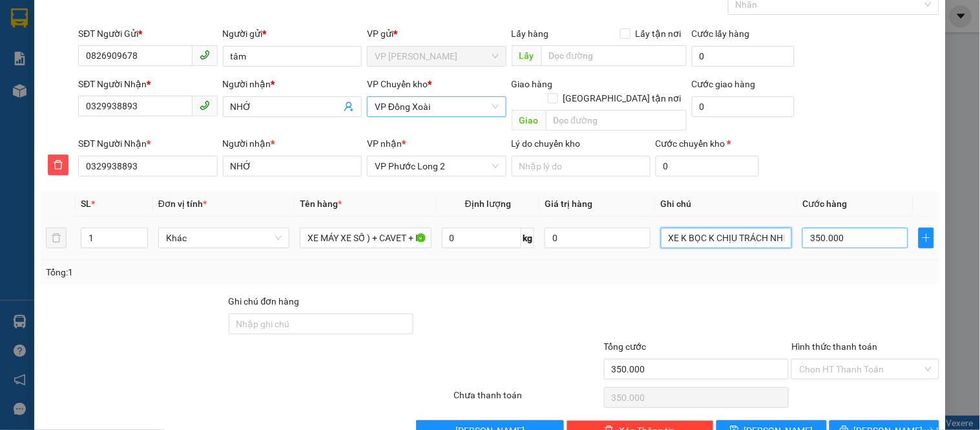  I want to click on span: Giá trị hàng, so click(569, 203).